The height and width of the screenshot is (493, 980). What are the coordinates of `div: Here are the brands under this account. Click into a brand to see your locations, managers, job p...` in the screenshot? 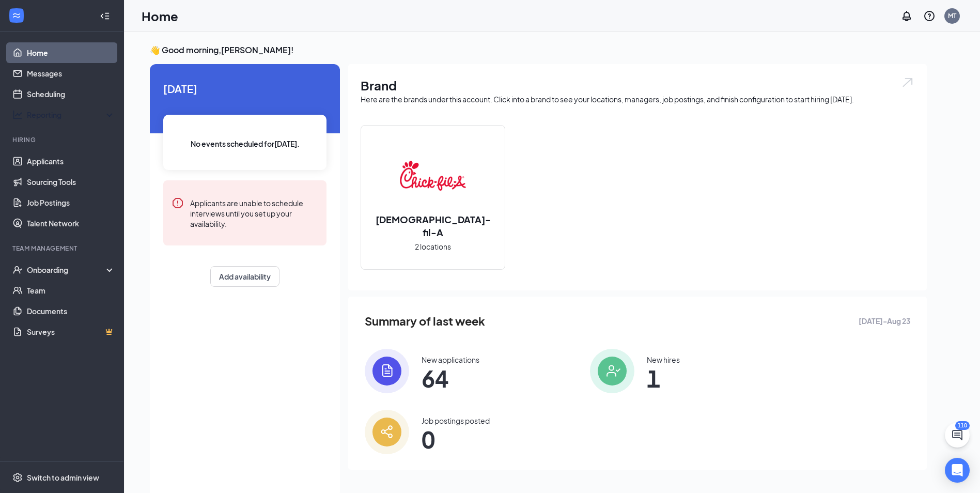 It's located at (638, 99).